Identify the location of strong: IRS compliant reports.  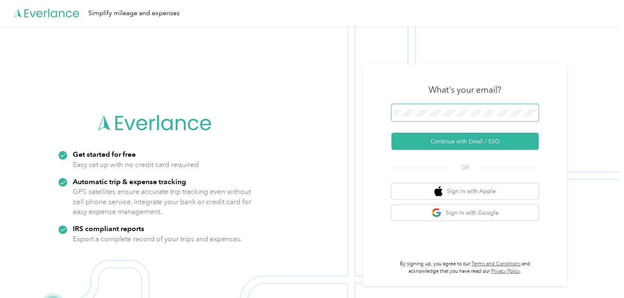
(108, 229).